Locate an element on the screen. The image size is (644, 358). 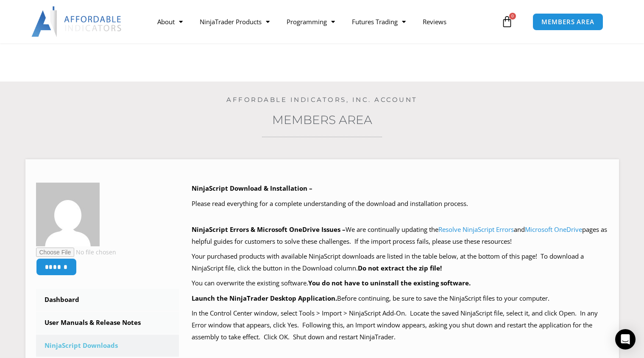
a: NinjaTrader Products is located at coordinates (235, 22).